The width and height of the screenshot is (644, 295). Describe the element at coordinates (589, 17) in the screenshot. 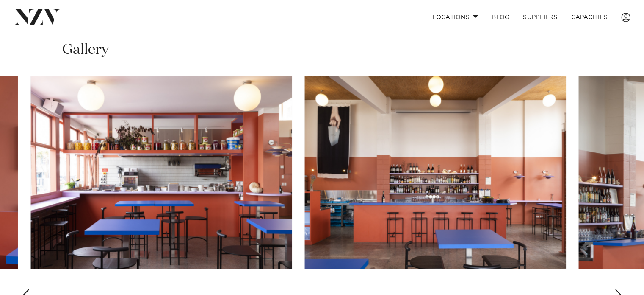

I see `a: Capacities` at that location.